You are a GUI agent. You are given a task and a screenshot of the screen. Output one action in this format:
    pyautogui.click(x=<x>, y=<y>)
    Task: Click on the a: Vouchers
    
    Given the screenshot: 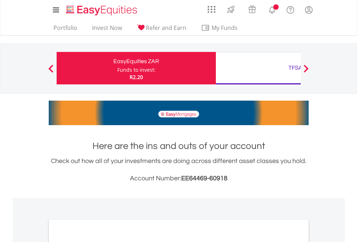 What is the action you would take?
    pyautogui.click(x=252, y=8)
    